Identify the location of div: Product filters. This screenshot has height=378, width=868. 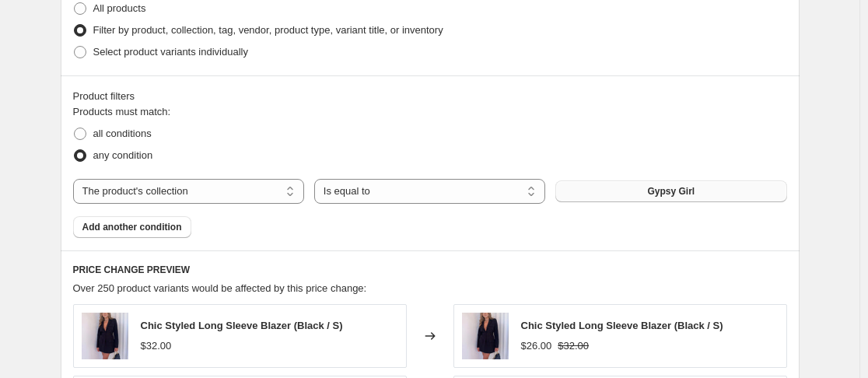
(430, 96).